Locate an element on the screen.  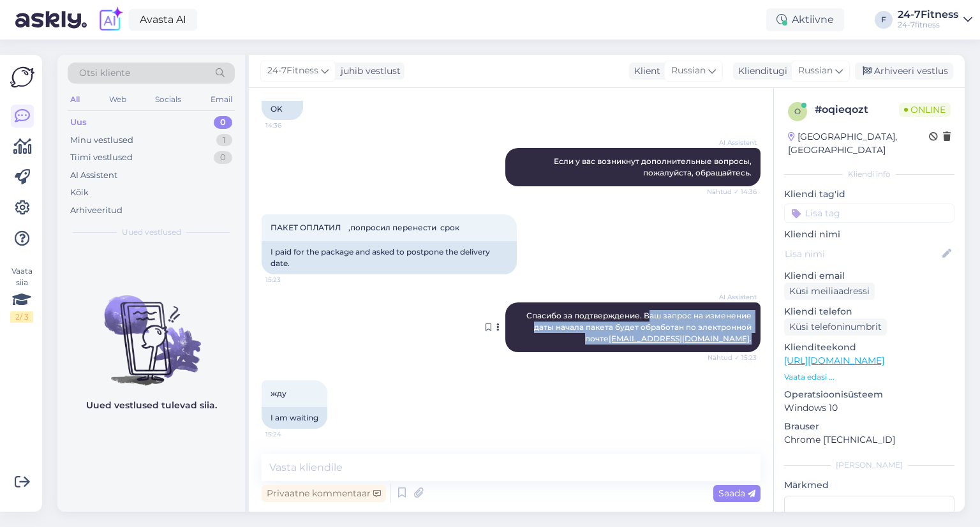
span: ПАКЕТ ОПЛАТИЛ ,попросил перенести срок is located at coordinates (365, 228).